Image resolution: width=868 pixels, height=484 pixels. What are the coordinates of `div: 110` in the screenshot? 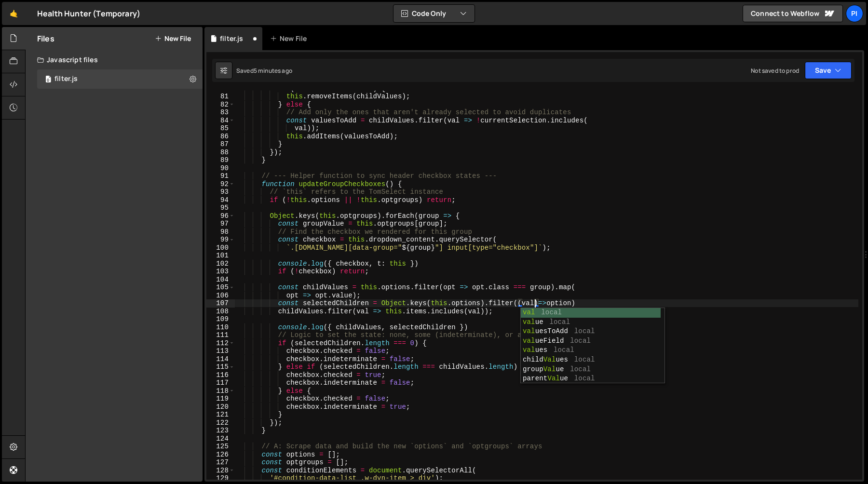 It's located at (221, 327).